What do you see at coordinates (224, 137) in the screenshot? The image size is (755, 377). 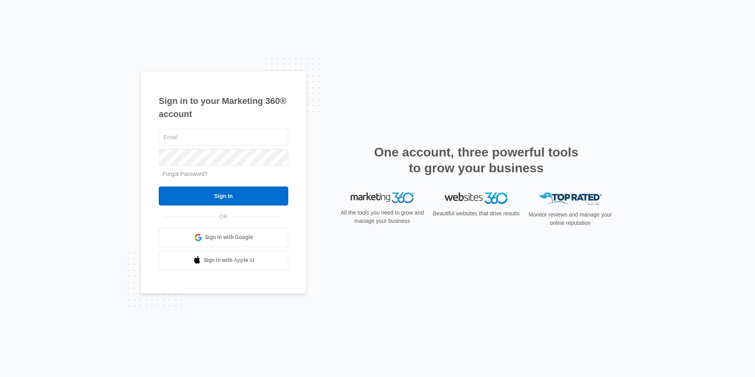 I see `input: Email` at bounding box center [224, 137].